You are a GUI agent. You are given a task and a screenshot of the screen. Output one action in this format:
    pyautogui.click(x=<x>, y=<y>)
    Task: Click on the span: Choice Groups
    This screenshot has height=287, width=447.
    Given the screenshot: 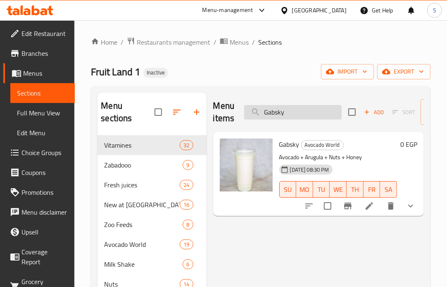 What is the action you would take?
    pyautogui.click(x=45, y=152)
    